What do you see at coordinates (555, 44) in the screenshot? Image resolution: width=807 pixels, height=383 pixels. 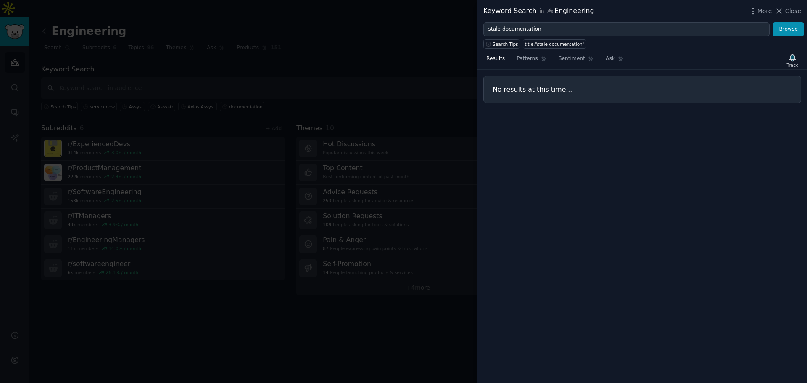 I see `div: title:"stale documentation"` at bounding box center [555, 44].